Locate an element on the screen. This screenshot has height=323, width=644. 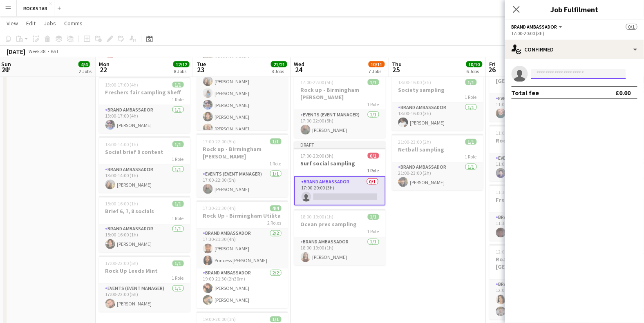
h3: Rock Up Leeds Mint is located at coordinates (145, 271).